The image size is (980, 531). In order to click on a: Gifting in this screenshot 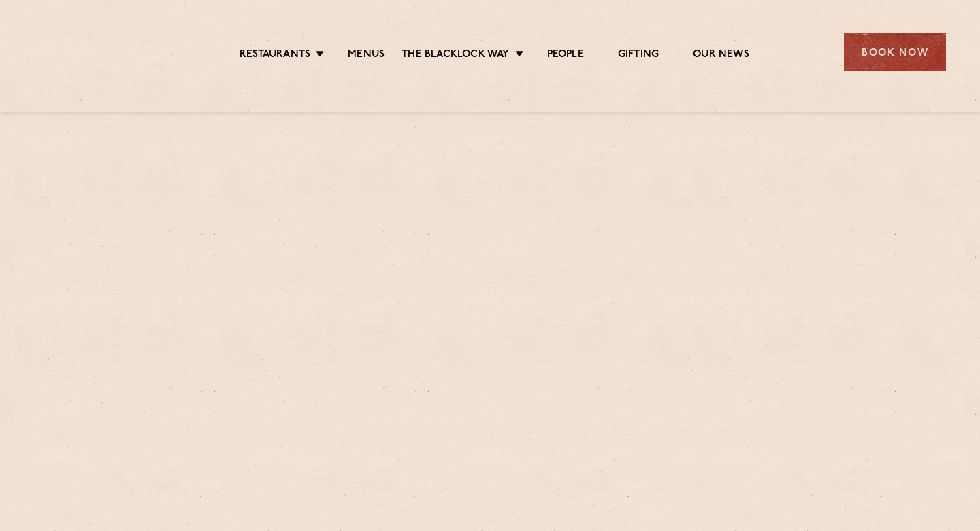, I will do `click(639, 56)`.